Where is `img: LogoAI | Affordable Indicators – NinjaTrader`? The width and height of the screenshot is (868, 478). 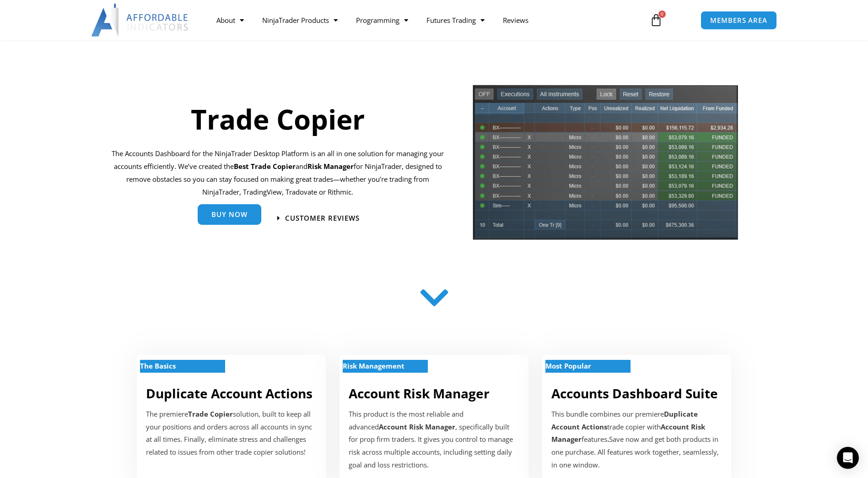
img: LogoAI | Affordable Indicators – NinjaTrader is located at coordinates (140, 20).